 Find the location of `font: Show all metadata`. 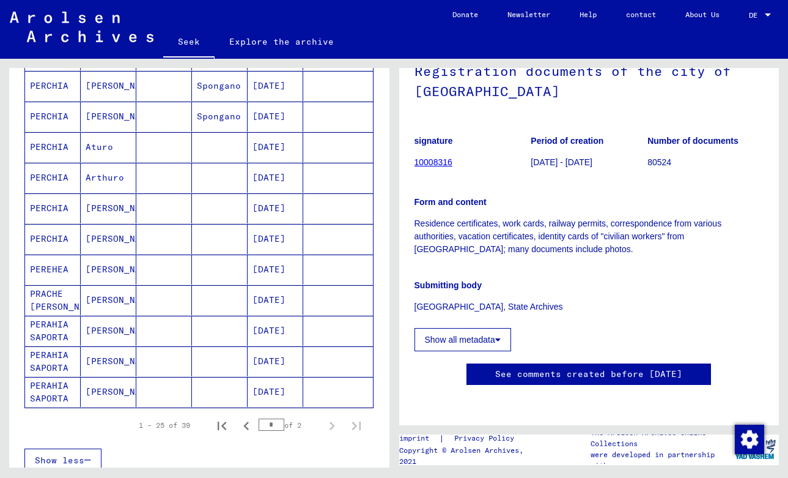

font: Show all metadata is located at coordinates (460, 339).